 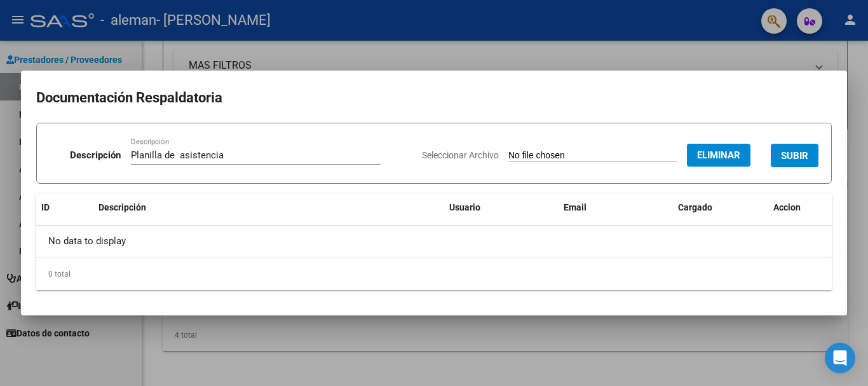 What do you see at coordinates (501, 207) in the screenshot?
I see `datatable-header-cell: Usuario` at bounding box center [501, 207].